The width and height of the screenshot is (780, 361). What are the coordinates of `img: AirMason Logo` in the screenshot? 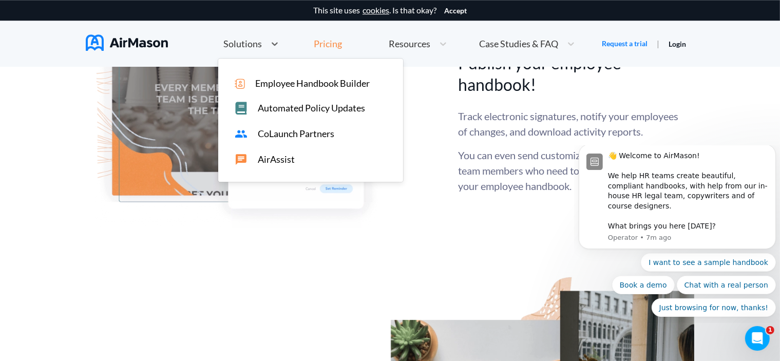 It's located at (127, 43).